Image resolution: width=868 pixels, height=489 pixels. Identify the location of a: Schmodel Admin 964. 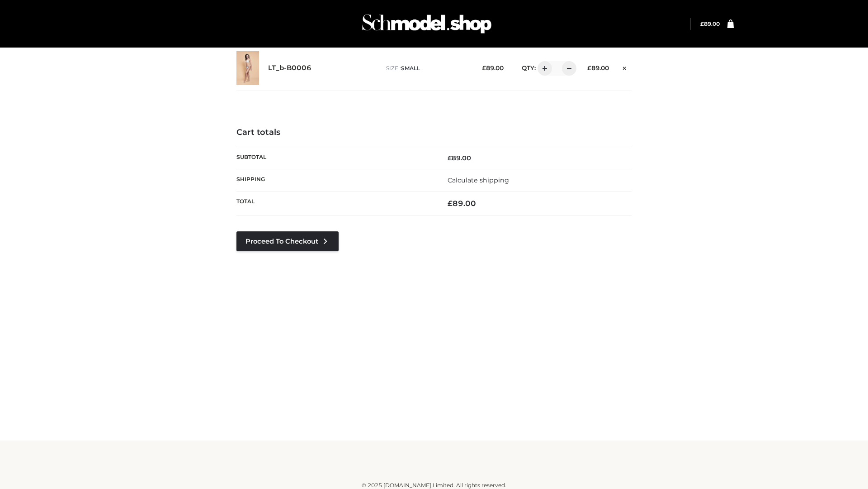
(427, 23).